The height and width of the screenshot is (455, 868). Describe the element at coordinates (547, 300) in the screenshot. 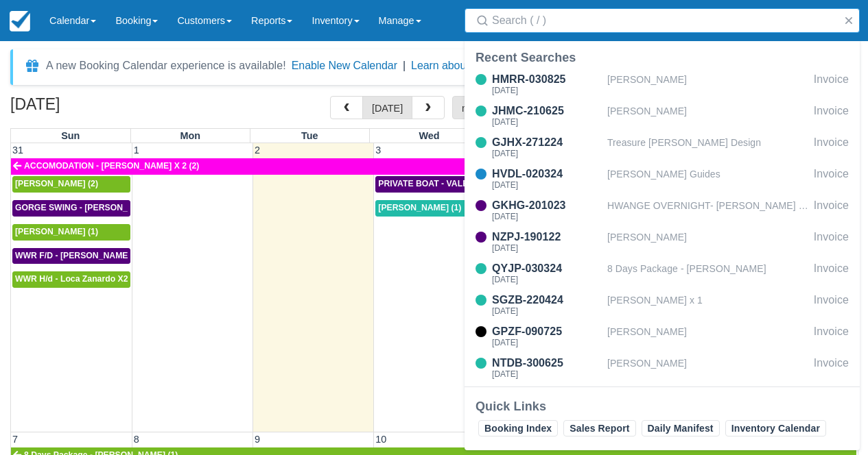

I see `div: SGZB-220424` at that location.